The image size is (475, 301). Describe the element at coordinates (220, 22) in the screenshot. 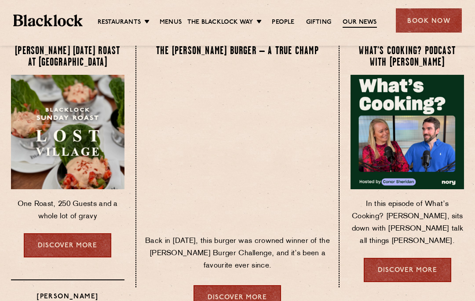

I see `a: The Blacklock Way` at that location.